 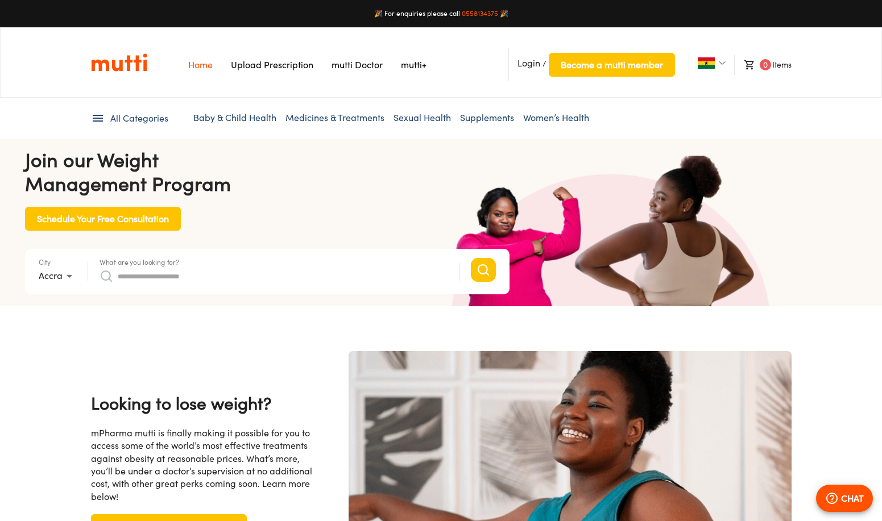 What do you see at coordinates (556, 118) in the screenshot?
I see `a: Women’s Health` at bounding box center [556, 118].